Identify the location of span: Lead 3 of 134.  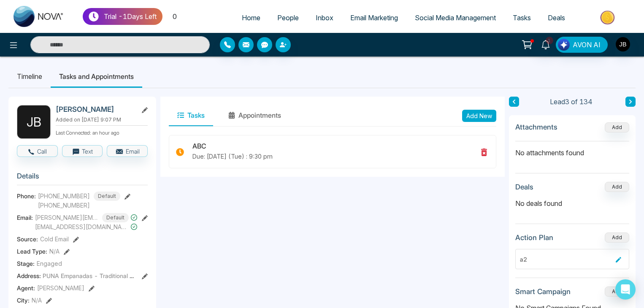
(571, 102).